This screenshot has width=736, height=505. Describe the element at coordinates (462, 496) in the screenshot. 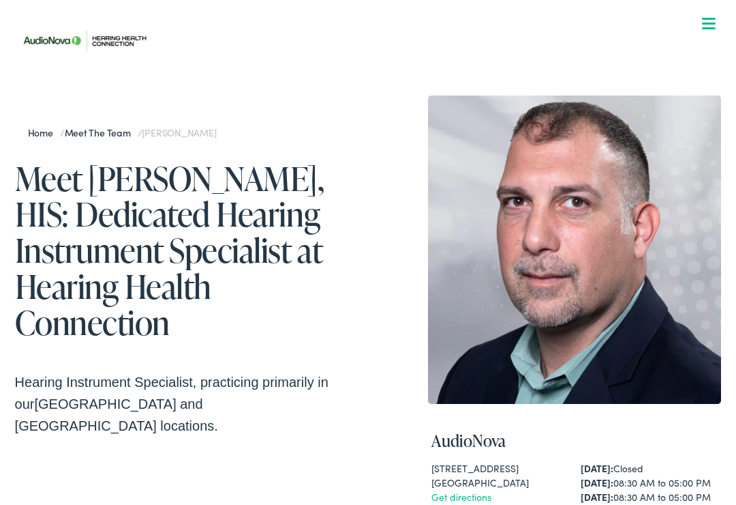

I see `a: Get directions` at that location.